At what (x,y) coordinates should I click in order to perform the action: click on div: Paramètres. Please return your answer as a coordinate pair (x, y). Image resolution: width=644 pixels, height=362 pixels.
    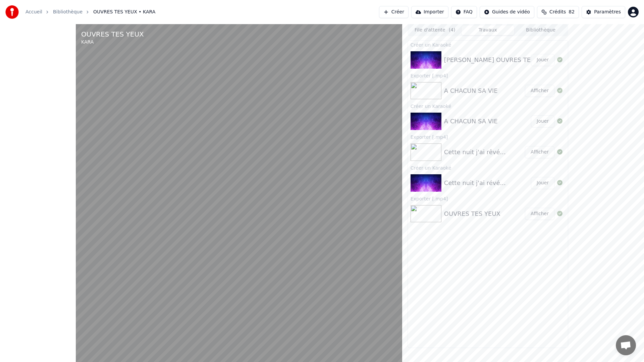
    Looking at the image, I should click on (607, 12).